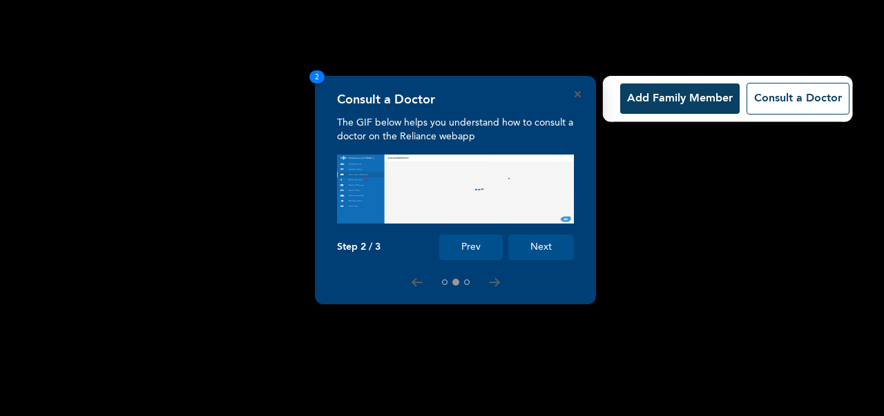 Image resolution: width=884 pixels, height=416 pixels. Describe the element at coordinates (455, 189) in the screenshot. I see `img: consult_tour.f0374f2500000a21e88d.gif` at that location.